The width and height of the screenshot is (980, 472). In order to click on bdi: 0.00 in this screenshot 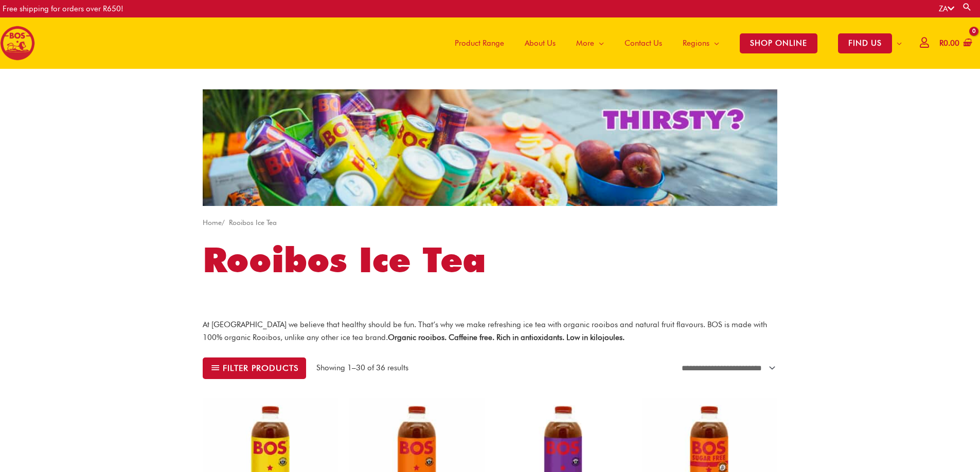, I will do `click(949, 43)`.